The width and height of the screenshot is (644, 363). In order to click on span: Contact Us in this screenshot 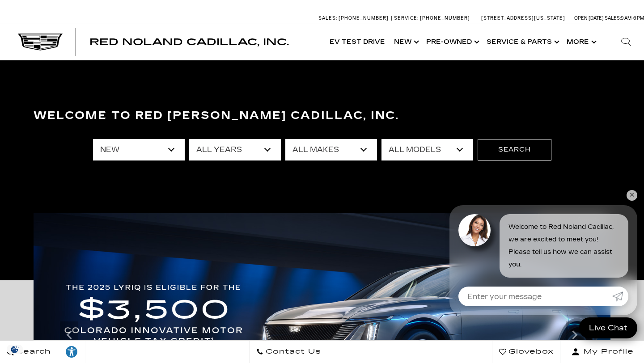, I will do `click(292, 352)`.